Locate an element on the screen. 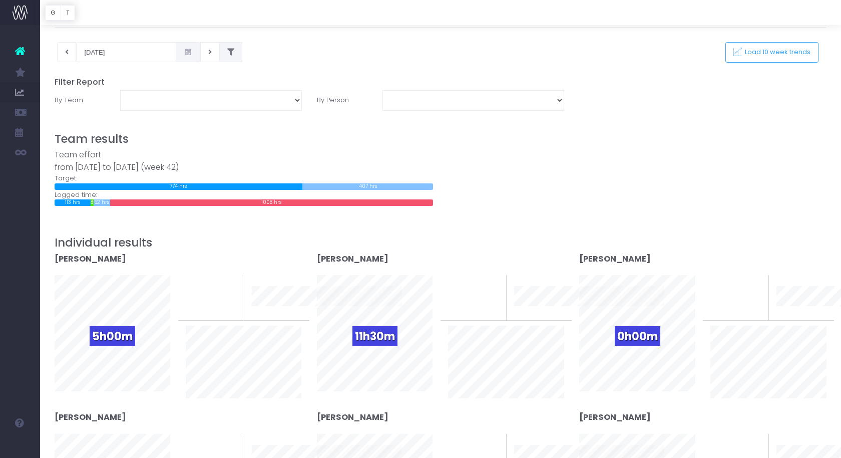 The width and height of the screenshot is (841, 458). h3: Team results is located at coordinates (441, 139).